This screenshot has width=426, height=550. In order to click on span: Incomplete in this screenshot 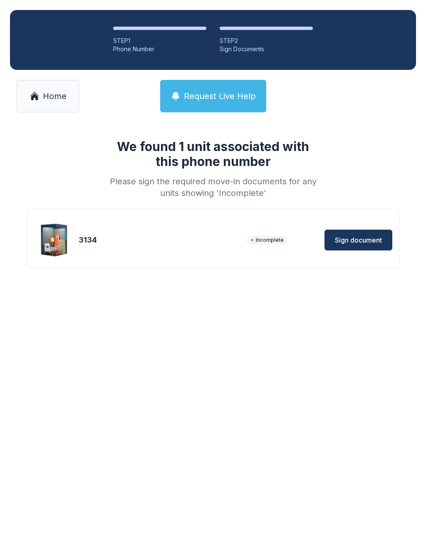, I will do `click(267, 240)`.